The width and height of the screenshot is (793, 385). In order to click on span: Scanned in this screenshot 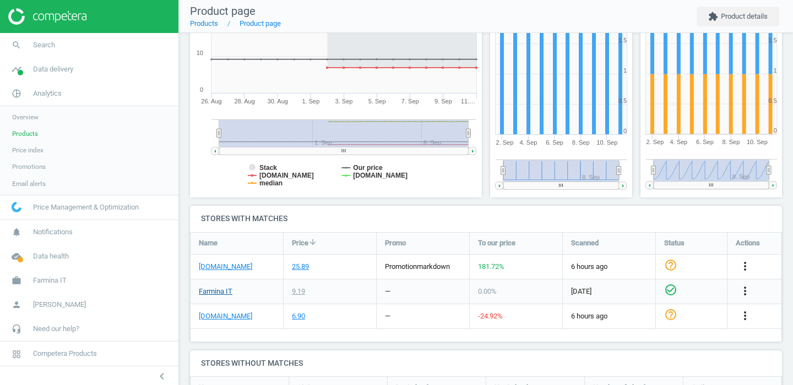, I will do `click(585, 243)`.